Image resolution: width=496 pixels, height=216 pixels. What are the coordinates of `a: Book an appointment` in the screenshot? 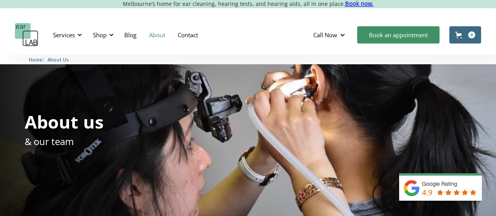 It's located at (399, 35).